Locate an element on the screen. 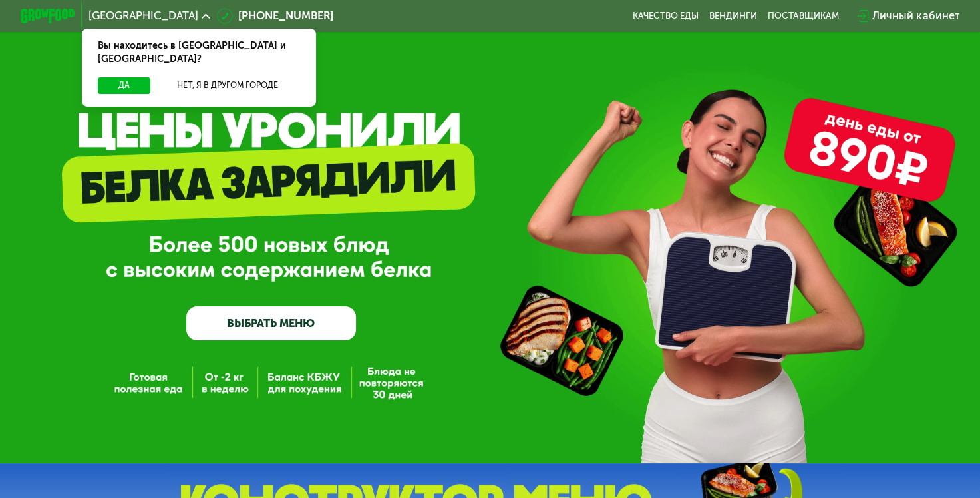 The height and width of the screenshot is (498, 980). button: Да is located at coordinates (124, 85).